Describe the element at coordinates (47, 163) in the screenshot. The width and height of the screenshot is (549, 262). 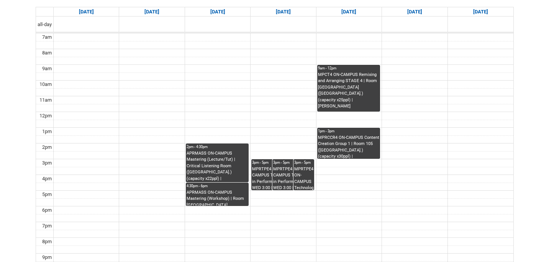
I see `div: 3pm` at that location.